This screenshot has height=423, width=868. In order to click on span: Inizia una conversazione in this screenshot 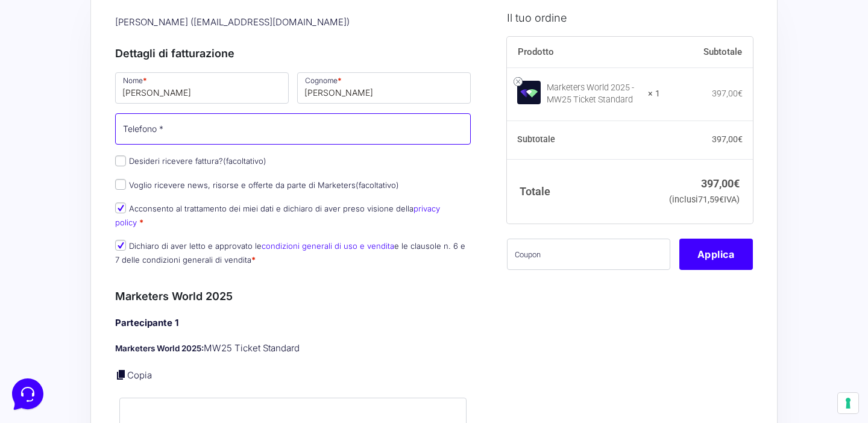, I will do `click(128, 113)`.